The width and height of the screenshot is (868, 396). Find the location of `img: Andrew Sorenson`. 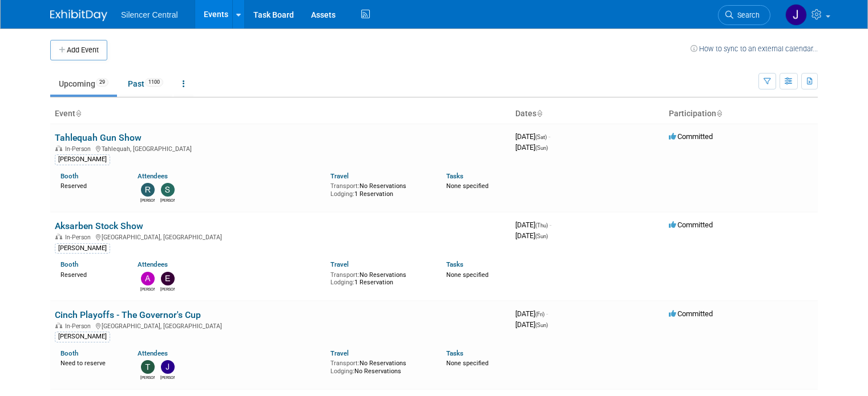

img: Andrew Sorenson is located at coordinates (148, 279).